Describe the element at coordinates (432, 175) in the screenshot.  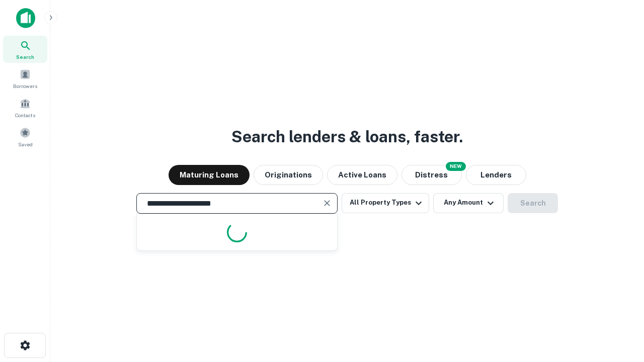
I see `button: Search distressed loans with lien and other non-mortgage details.` at that location.